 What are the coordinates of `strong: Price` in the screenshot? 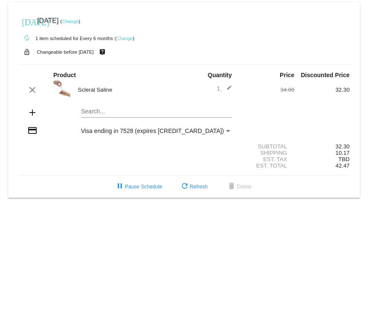 It's located at (287, 75).